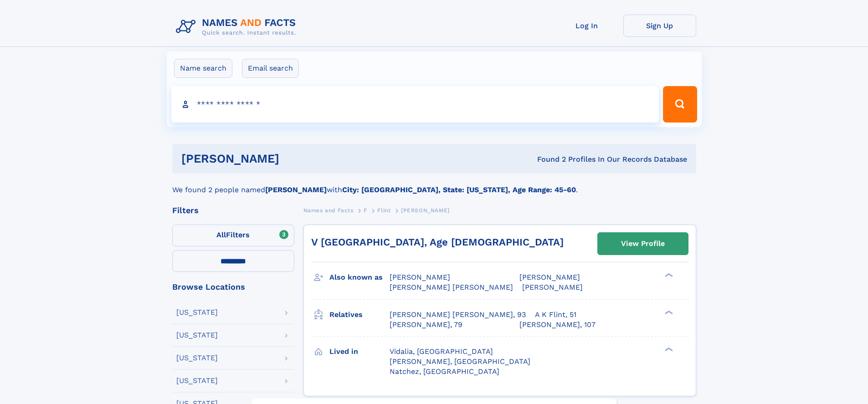 Image resolution: width=868 pixels, height=404 pixels. What do you see at coordinates (384, 210) in the screenshot?
I see `a: Flint` at bounding box center [384, 210].